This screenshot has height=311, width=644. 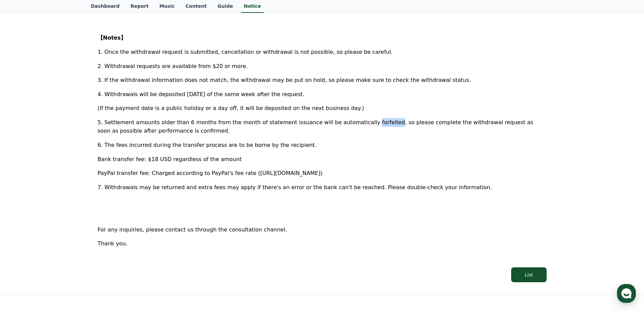 I want to click on span: 3. If the withdrawal information does not match, the withdrawal may be put on hold, so please mak..., so click(x=285, y=79).